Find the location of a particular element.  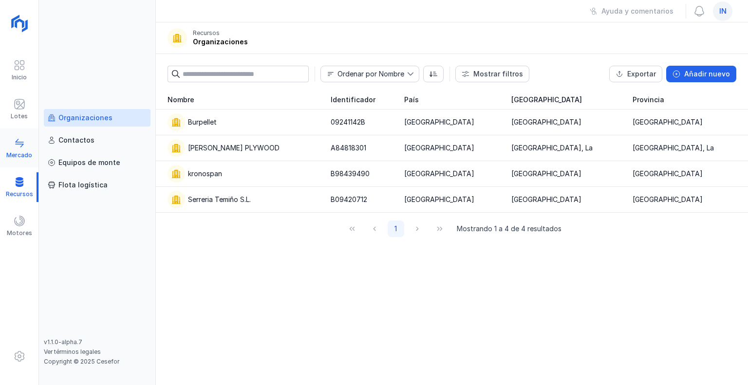

div: Añadir nuevo is located at coordinates (707, 74).